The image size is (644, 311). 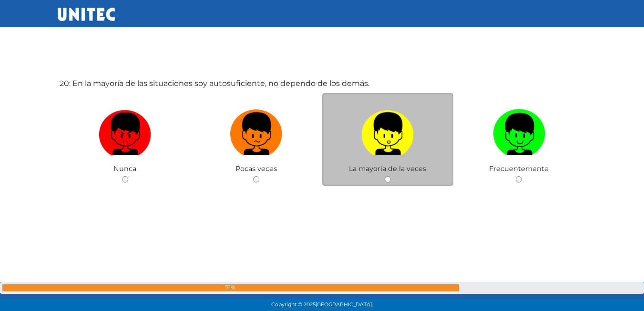 What do you see at coordinates (519, 131) in the screenshot?
I see `img: Frecuentemente` at bounding box center [519, 131].